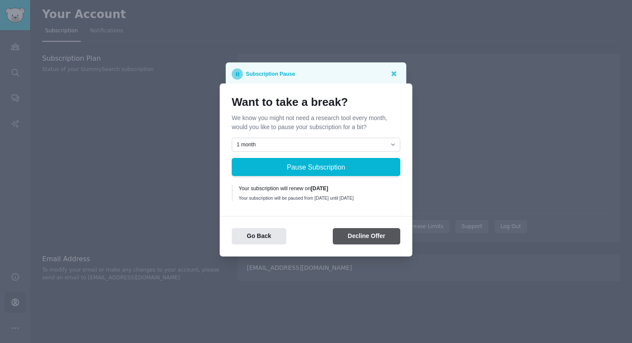 This screenshot has height=343, width=632. Describe the element at coordinates (316, 123) in the screenshot. I see `p: We know you might not need a research tool every month, would you like to pause your subscription...` at that location.